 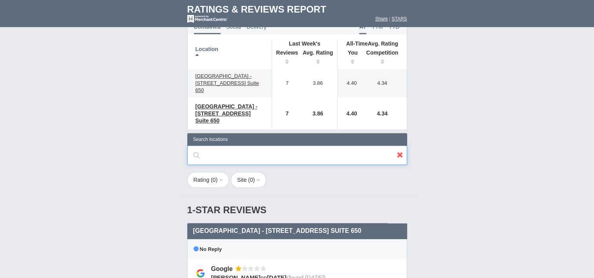 I want to click on img: mc-powered-by-logo-white-103.png, so click(x=207, y=19).